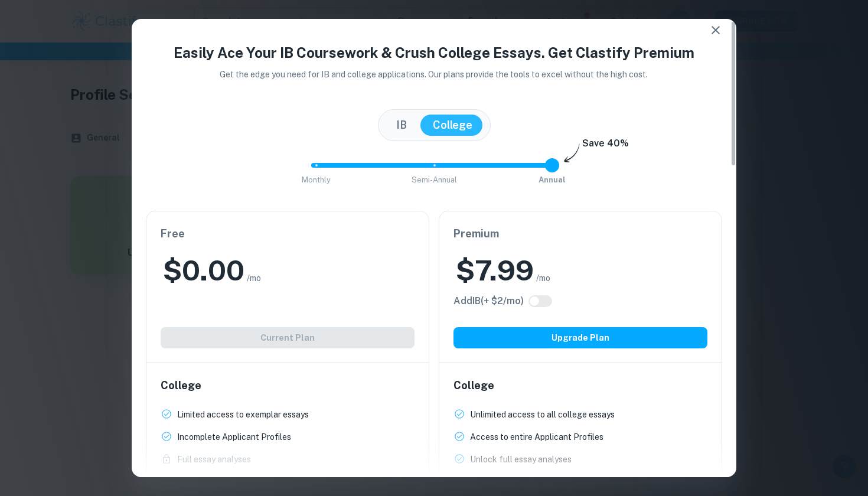  I want to click on h4: Easily Ace Your IB Coursework & Crush College Essays. Get Clastify Premium, so click(434, 53).